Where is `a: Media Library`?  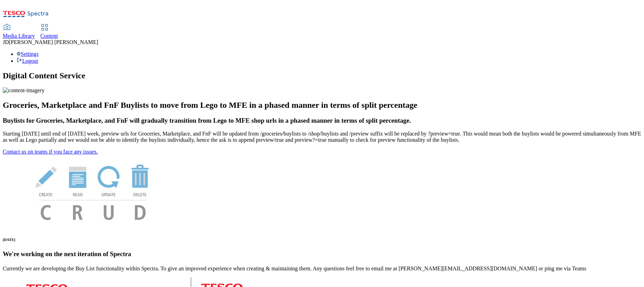
a: Media Library is located at coordinates (19, 32).